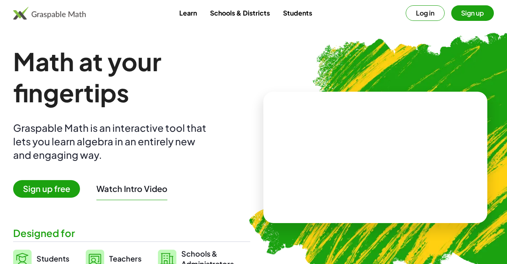  Describe the element at coordinates (375, 157) in the screenshot. I see `video: What is this? This is dynamic math notation. Dynamic math notation plays a central role in how Gr...` at that location.